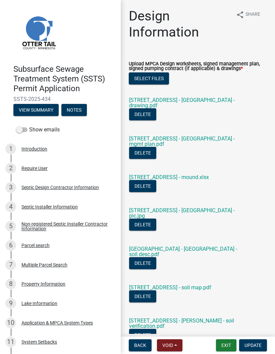 The height and width of the screenshot is (354, 275). Describe the element at coordinates (44, 265) in the screenshot. I see `div: Multiple Parcel Search` at that location.